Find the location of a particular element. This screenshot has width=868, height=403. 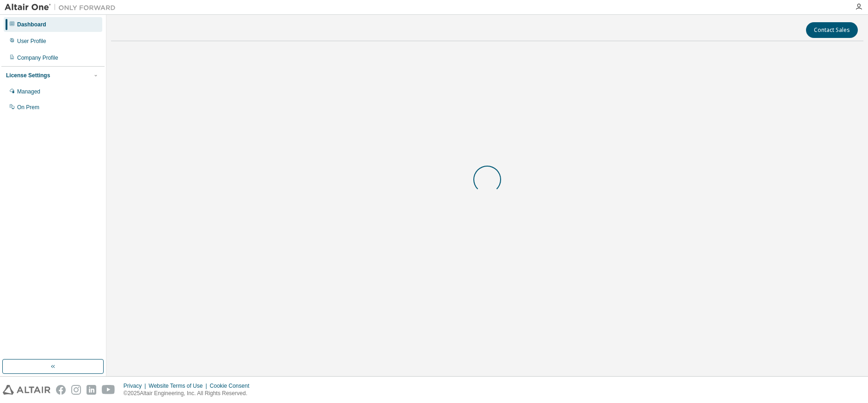

div: Managed is located at coordinates (29, 92).